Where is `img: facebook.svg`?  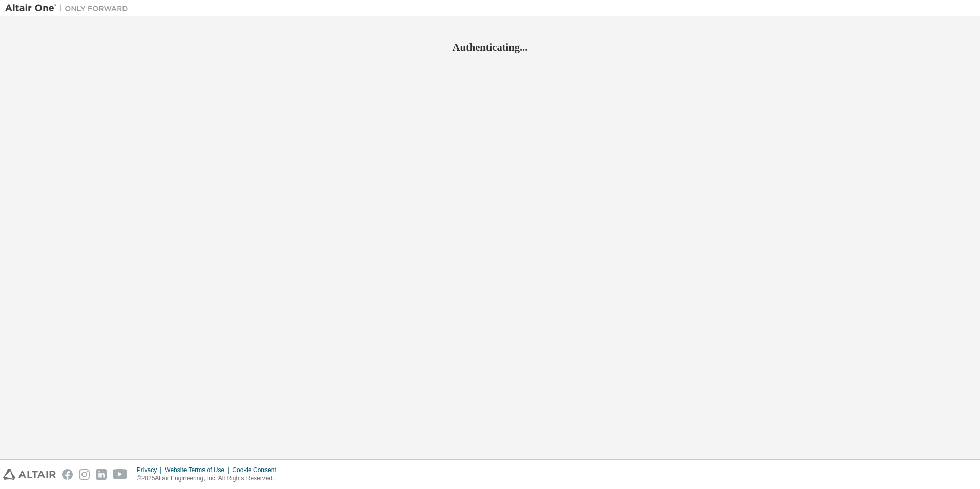
img: facebook.svg is located at coordinates (67, 474).